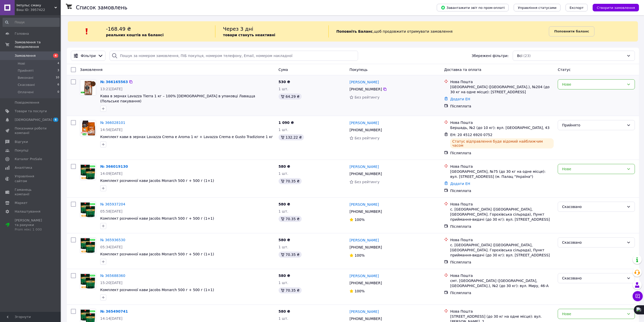 The image size is (644, 322). What do you see at coordinates (31, 22) in the screenshot?
I see `input: Пошук` at bounding box center [31, 22].